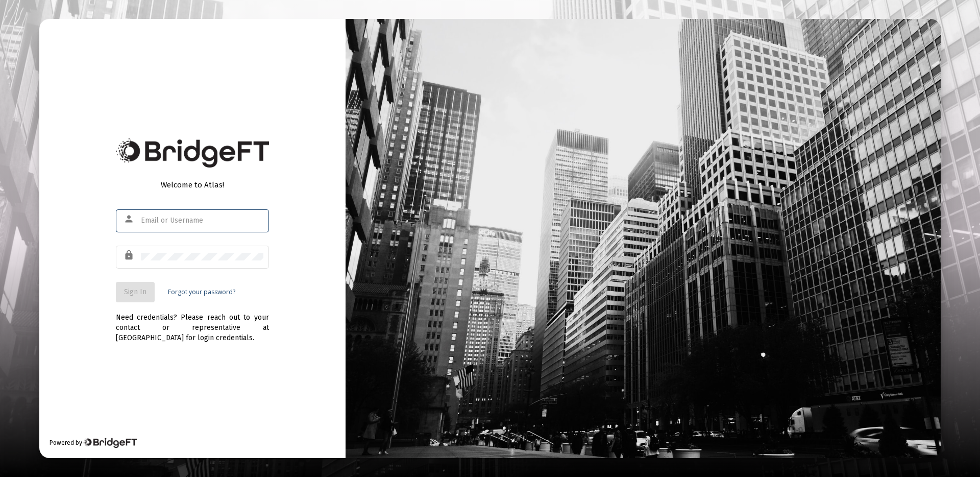 The image size is (980, 477). I want to click on span: Sign In, so click(135, 292).